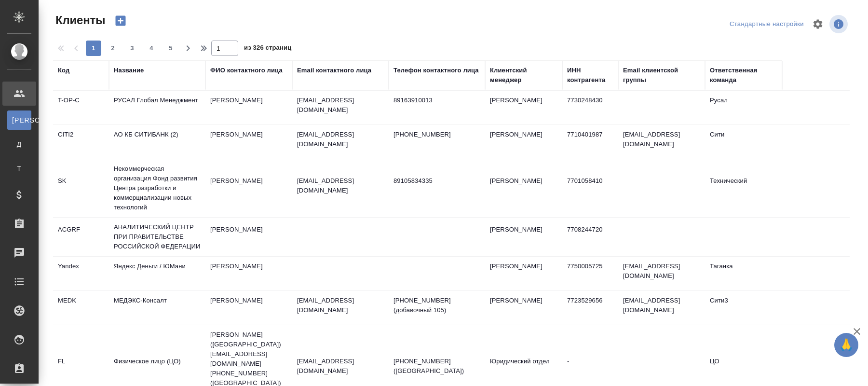 This screenshot has width=868, height=386. What do you see at coordinates (523, 368) in the screenshot?
I see `td: Юридический отдел` at bounding box center [523, 368].